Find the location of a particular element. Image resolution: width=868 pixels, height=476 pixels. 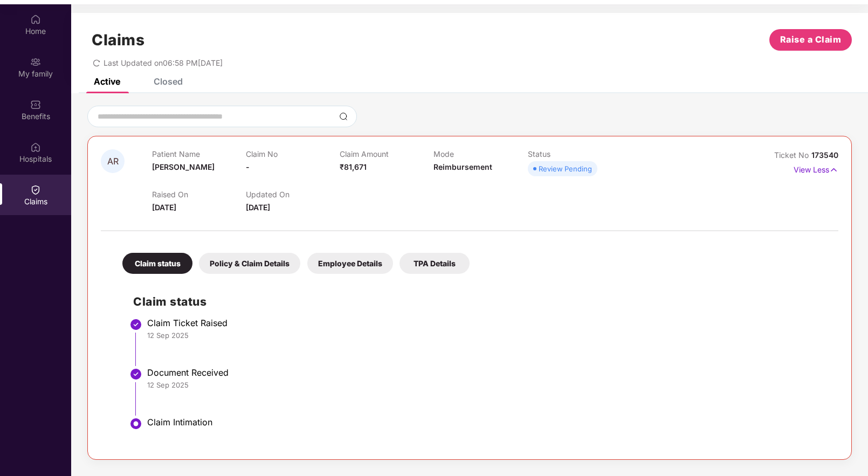

div: Active is located at coordinates (107, 81).